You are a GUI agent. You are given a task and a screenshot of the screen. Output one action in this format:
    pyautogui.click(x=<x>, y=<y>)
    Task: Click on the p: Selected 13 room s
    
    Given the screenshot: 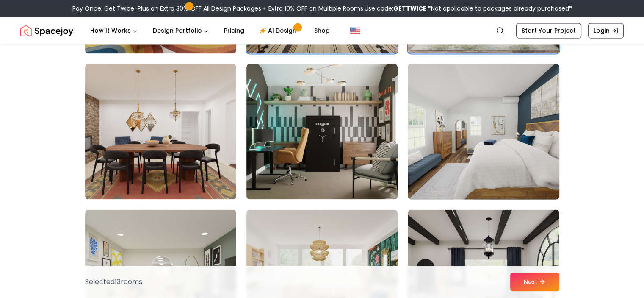 What is the action you would take?
    pyautogui.click(x=114, y=281)
    